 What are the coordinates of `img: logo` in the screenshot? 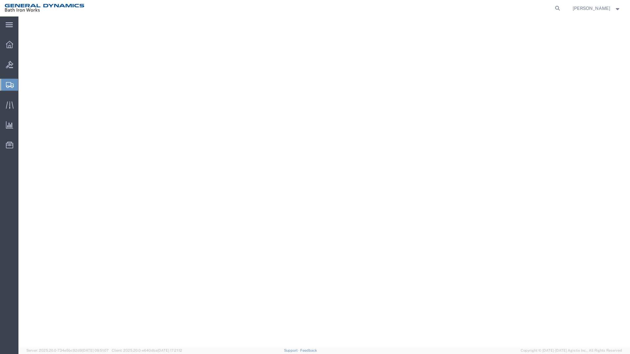 It's located at (45, 8).